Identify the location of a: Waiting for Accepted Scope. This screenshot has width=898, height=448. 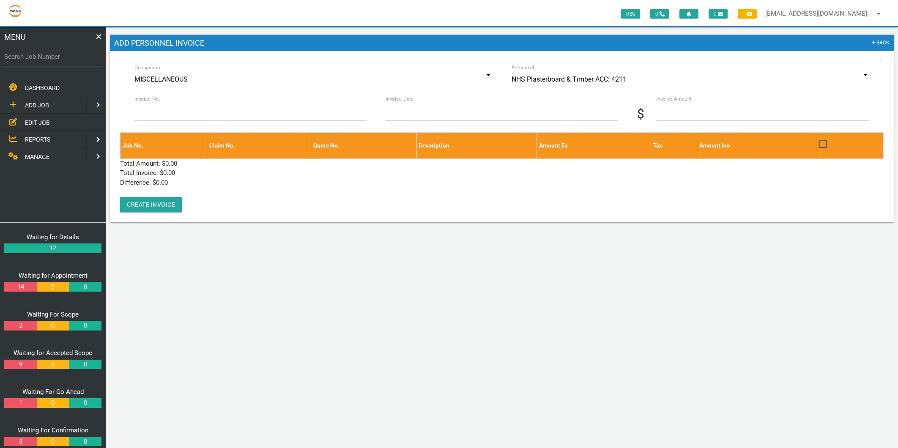
(53, 353).